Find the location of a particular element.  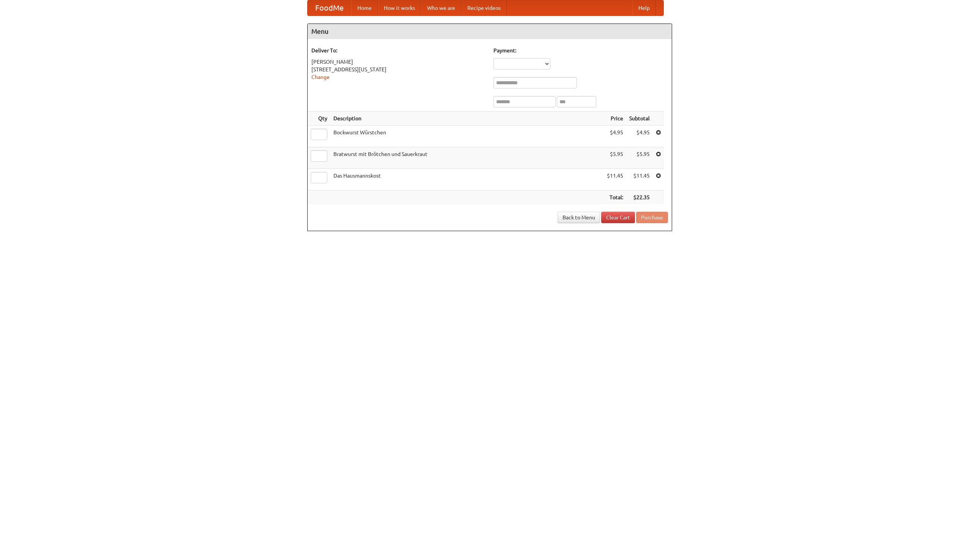

a: Recipe videos is located at coordinates (484, 8).